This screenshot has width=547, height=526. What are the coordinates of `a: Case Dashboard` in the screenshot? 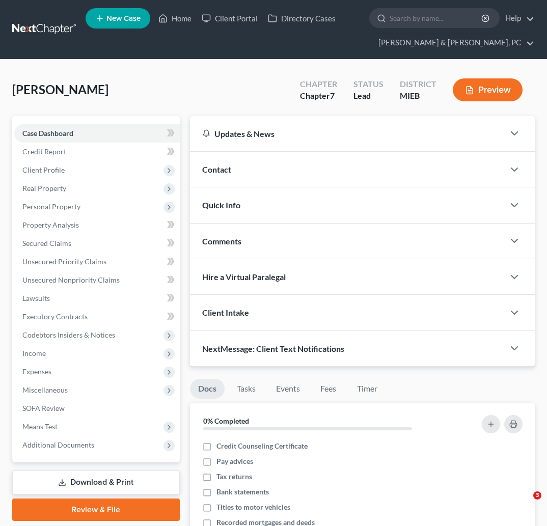 It's located at (97, 133).